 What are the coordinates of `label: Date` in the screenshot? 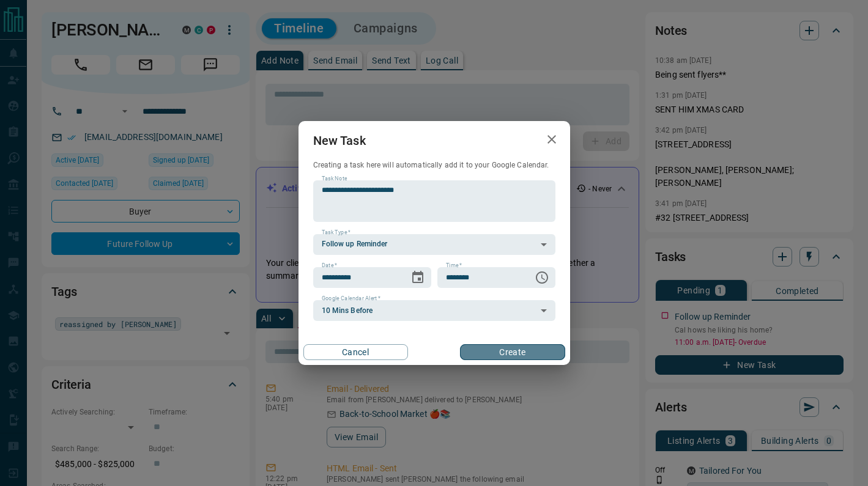 It's located at (329, 265).